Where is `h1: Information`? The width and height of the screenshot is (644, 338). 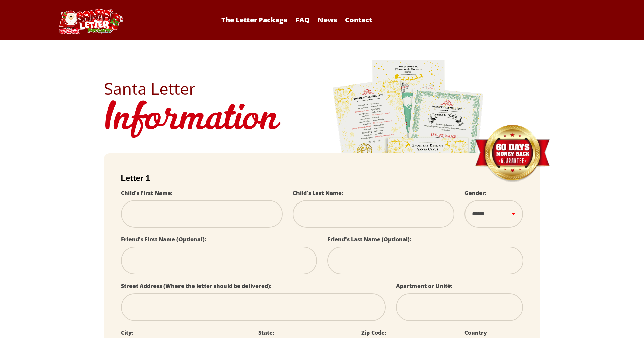 h1: Information is located at coordinates (322, 120).